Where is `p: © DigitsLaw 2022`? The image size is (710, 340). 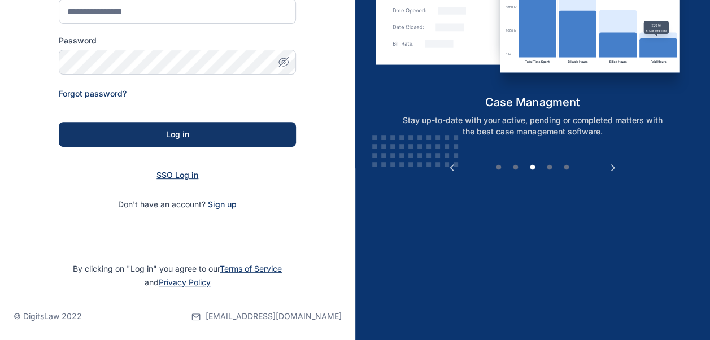
p: © DigitsLaw 2022 is located at coordinates (47, 316).